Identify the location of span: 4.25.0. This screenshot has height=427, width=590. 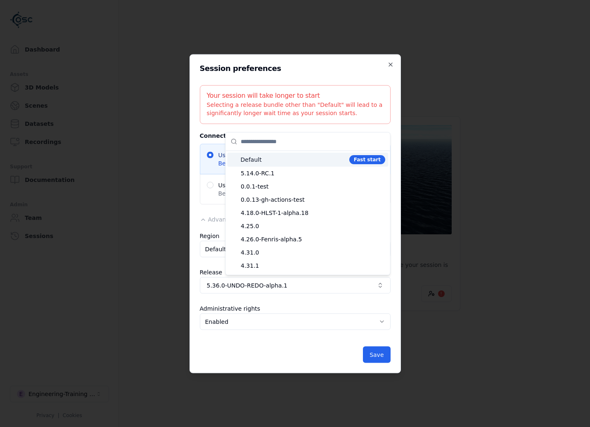
(313, 226).